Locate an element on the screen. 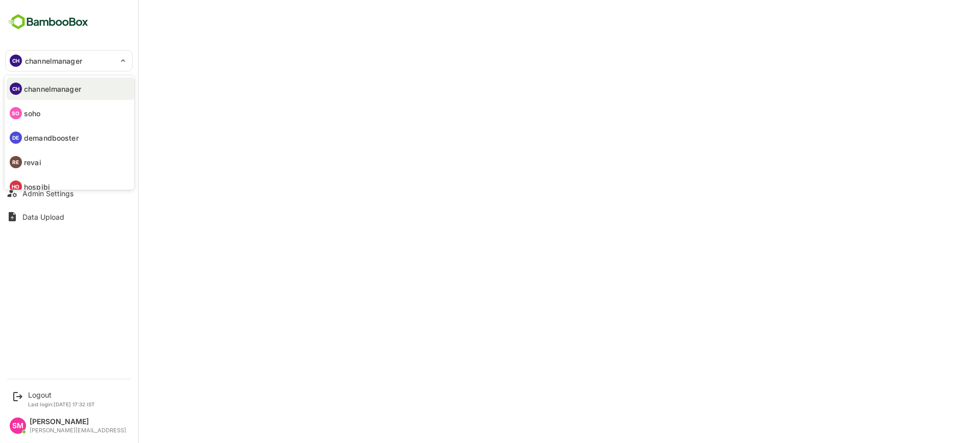 This screenshot has height=443, width=980. p: demandbooster is located at coordinates (51, 138).